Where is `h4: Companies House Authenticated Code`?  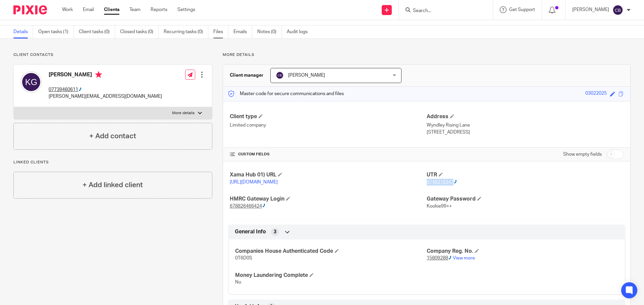 h4: Companies House Authenticated Code is located at coordinates (330, 251).